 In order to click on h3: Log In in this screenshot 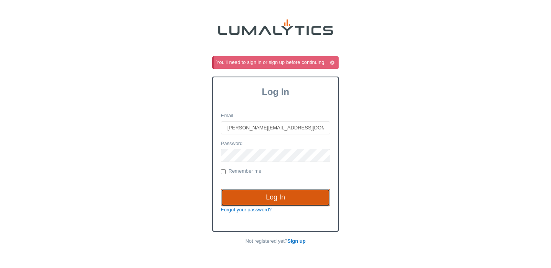, I will do `click(276, 92)`.